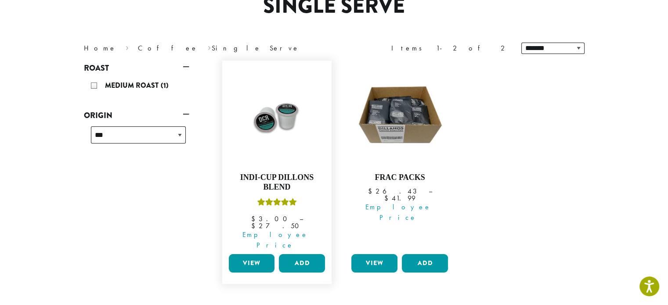 The image size is (668, 305). I want to click on h4: Indi-Cup Dillons Blend, so click(277, 182).